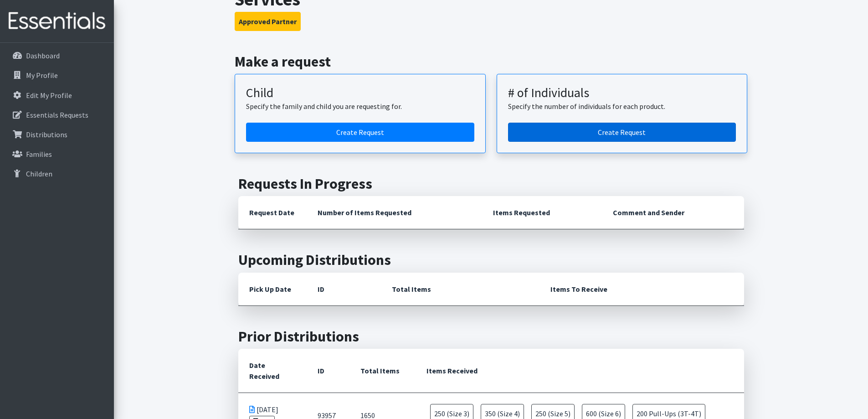 This screenshot has width=868, height=419. Describe the element at coordinates (57, 134) in the screenshot. I see `a: Distributions` at that location.